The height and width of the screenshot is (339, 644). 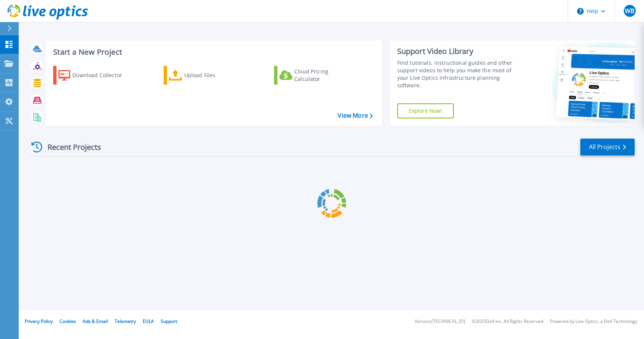 I want to click on li: Powered by Live Optics, a Dell Technology, so click(x=594, y=321).